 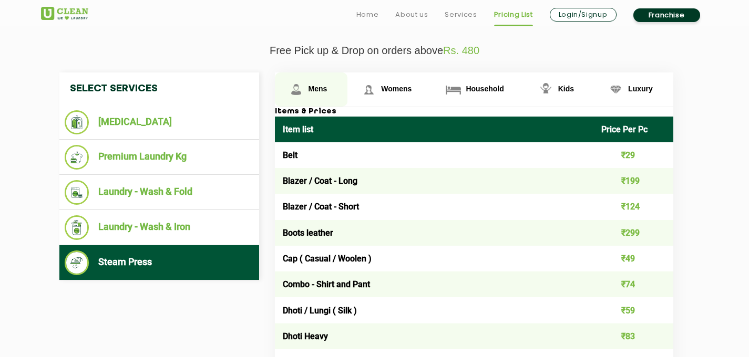 What do you see at coordinates (453, 89) in the screenshot?
I see `img: Household` at bounding box center [453, 89].